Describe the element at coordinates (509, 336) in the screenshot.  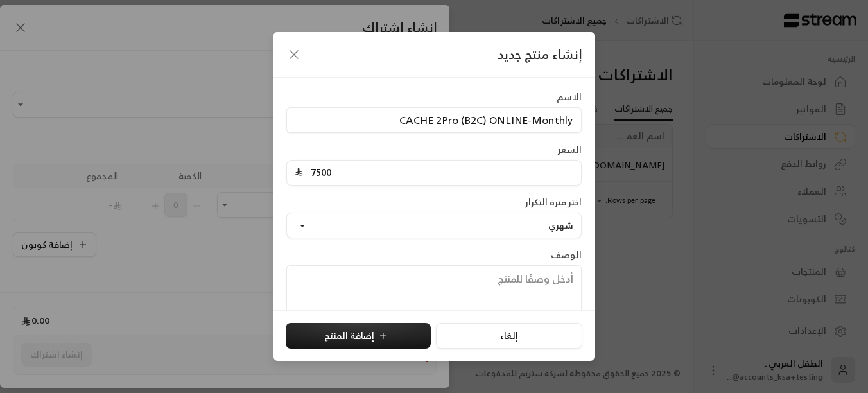
I see `button: إلغاء` at that location.